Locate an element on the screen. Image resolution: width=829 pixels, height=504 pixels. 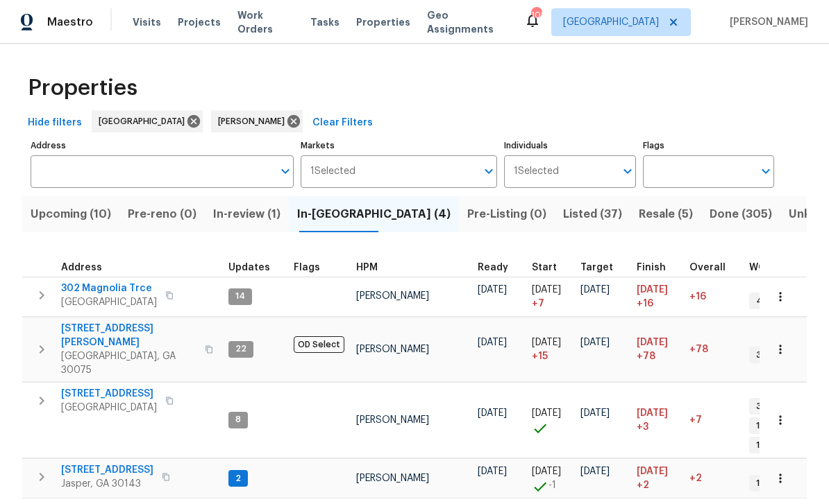
span: +2 is located at coordinates (695, 479).